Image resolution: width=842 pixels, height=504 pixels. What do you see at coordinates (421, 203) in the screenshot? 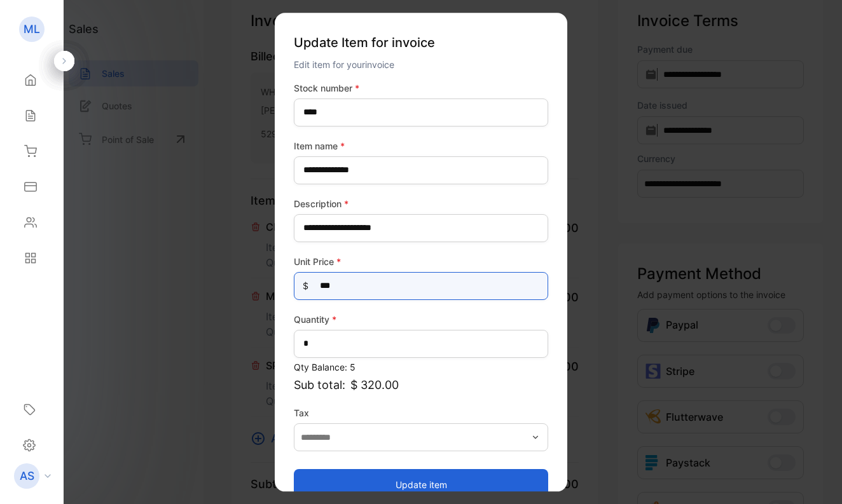
I see `label: Description` at bounding box center [421, 203].